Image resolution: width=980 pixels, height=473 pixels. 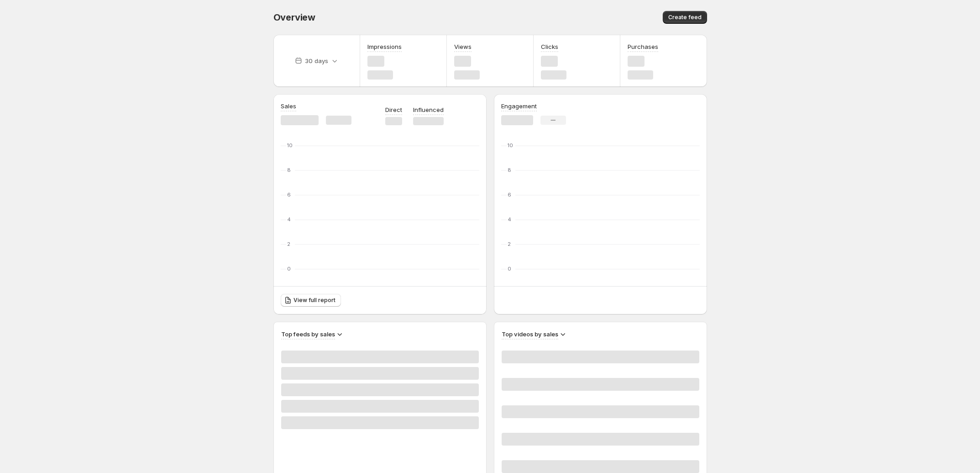 I want to click on span: View full report, so click(x=315, y=300).